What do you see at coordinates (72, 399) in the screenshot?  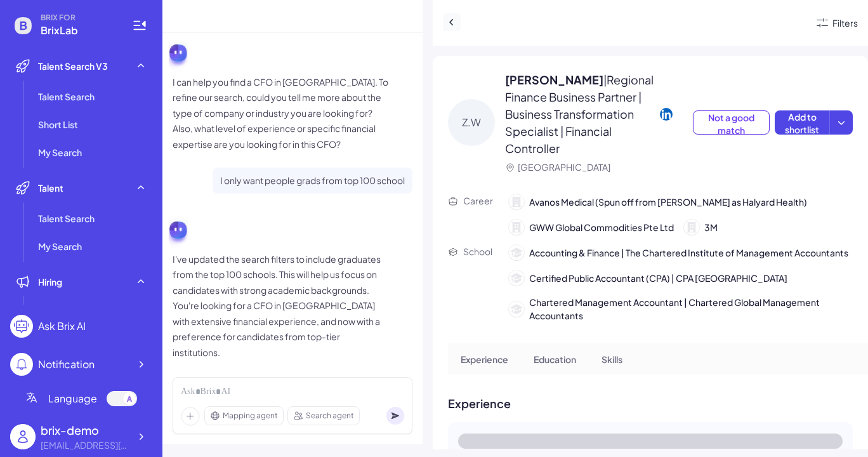 I see `span: Language` at bounding box center [72, 399].